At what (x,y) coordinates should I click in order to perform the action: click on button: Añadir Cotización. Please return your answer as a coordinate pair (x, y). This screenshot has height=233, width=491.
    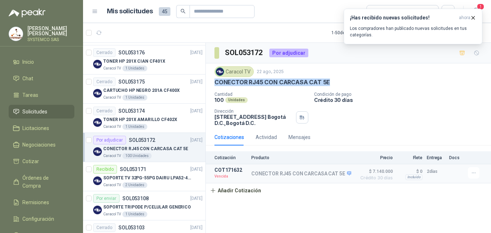
    Looking at the image, I should click on (235, 191).